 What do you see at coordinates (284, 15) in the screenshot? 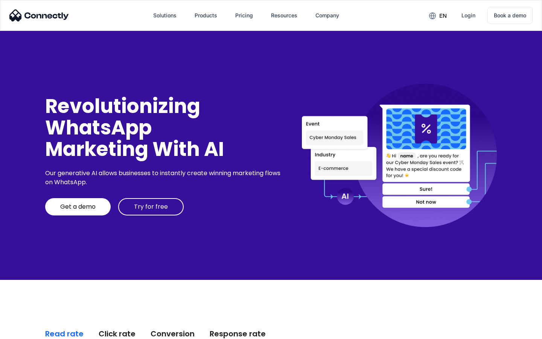
I see `div: Resources` at bounding box center [284, 15].